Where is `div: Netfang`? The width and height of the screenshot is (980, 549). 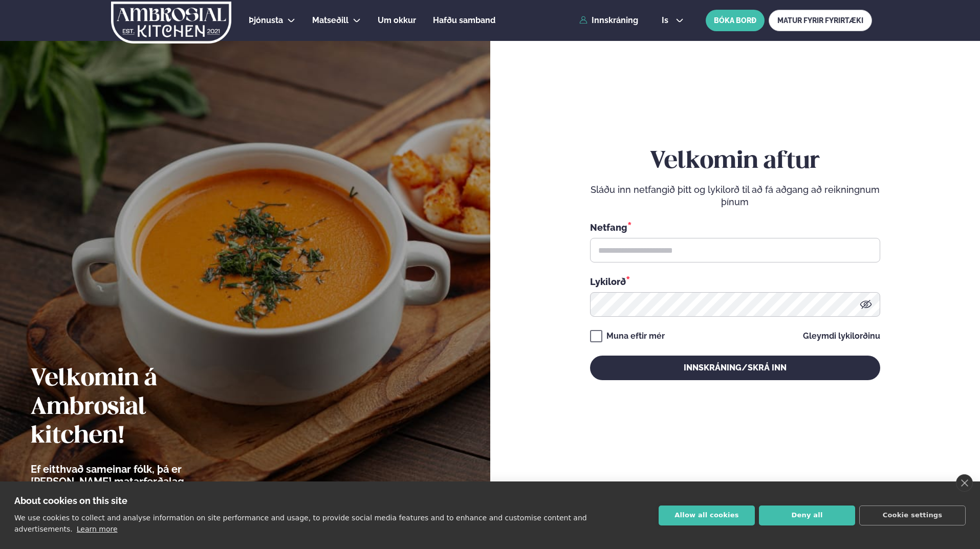 div: Netfang is located at coordinates (735, 227).